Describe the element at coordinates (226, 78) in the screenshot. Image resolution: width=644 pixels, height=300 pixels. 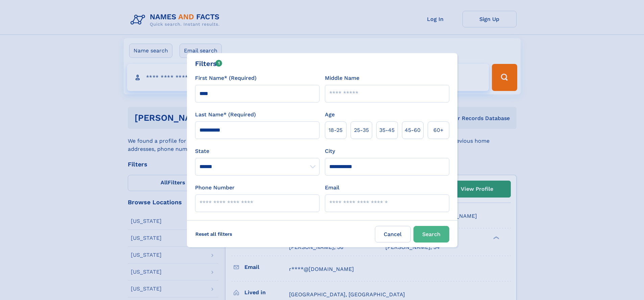
I see `label: First Name* (Required)` at that location.